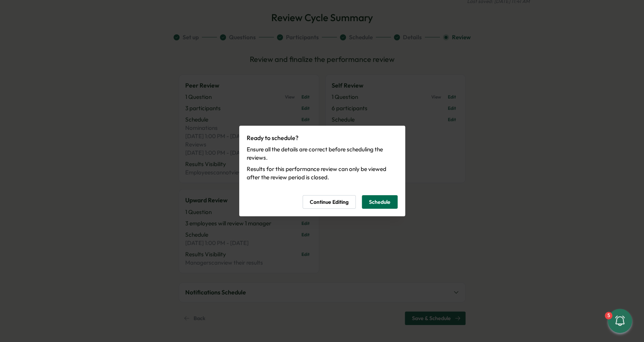 The width and height of the screenshot is (644, 342). What do you see at coordinates (379, 202) in the screenshot?
I see `button: Schedule` at bounding box center [379, 202].